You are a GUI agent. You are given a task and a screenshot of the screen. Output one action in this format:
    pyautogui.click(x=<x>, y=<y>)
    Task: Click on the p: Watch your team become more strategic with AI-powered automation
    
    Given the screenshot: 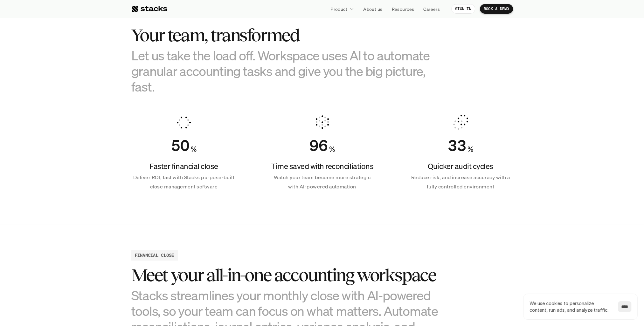 What is the action you would take?
    pyautogui.click(x=322, y=182)
    